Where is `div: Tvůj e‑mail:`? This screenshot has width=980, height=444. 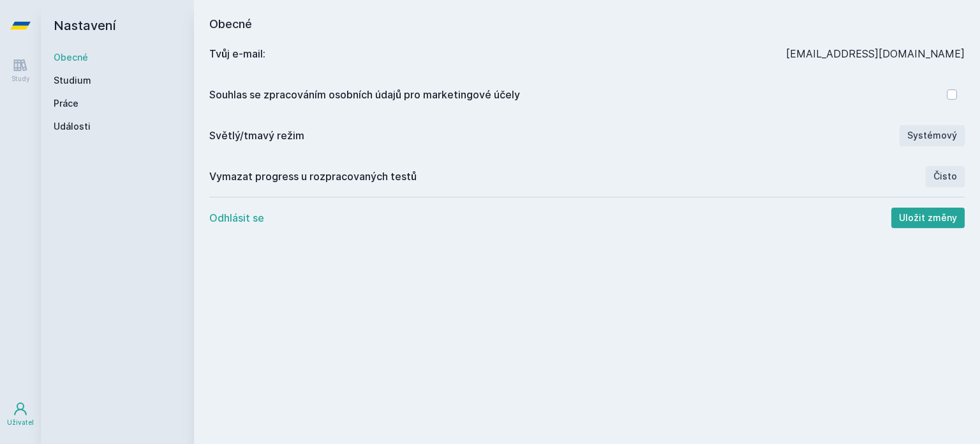
div: Tvůj e‑mail: is located at coordinates (497, 54).